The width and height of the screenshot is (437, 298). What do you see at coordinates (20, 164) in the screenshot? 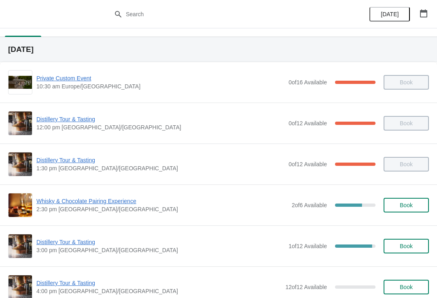
I see `img: Distillery Tour & Tasting | | 1:30 pm Europe/London` at bounding box center [20, 164].